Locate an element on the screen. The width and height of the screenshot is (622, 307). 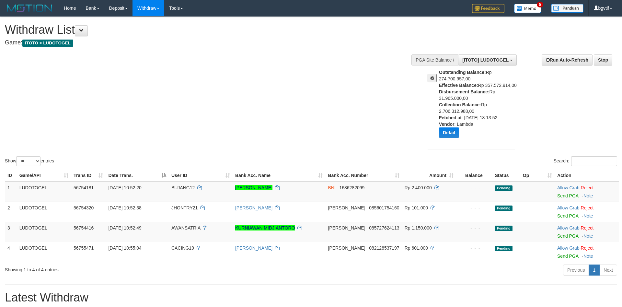
span: 56755471 is located at coordinates (84, 248).